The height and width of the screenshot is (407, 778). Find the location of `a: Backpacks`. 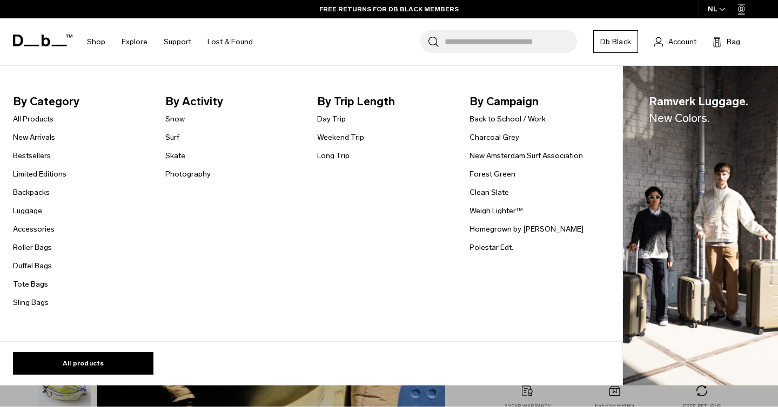

a: Backpacks is located at coordinates (31, 192).